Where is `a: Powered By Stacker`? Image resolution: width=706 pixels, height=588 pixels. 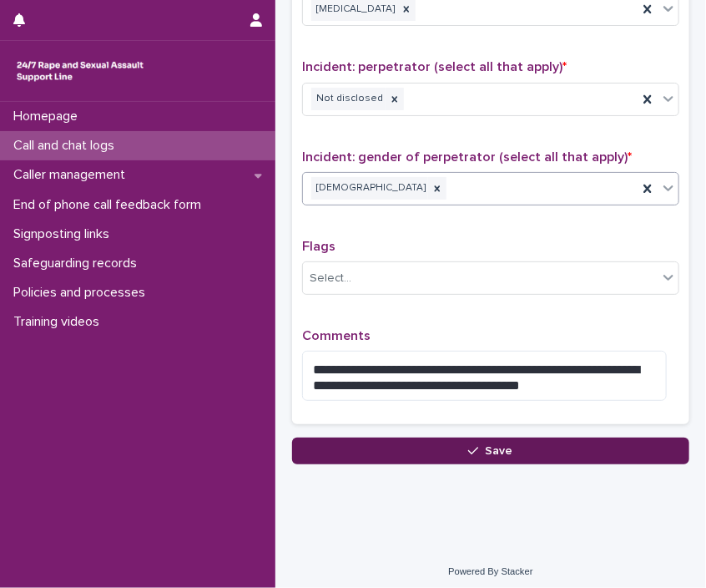 a: Powered By Stacker is located at coordinates (490, 571).